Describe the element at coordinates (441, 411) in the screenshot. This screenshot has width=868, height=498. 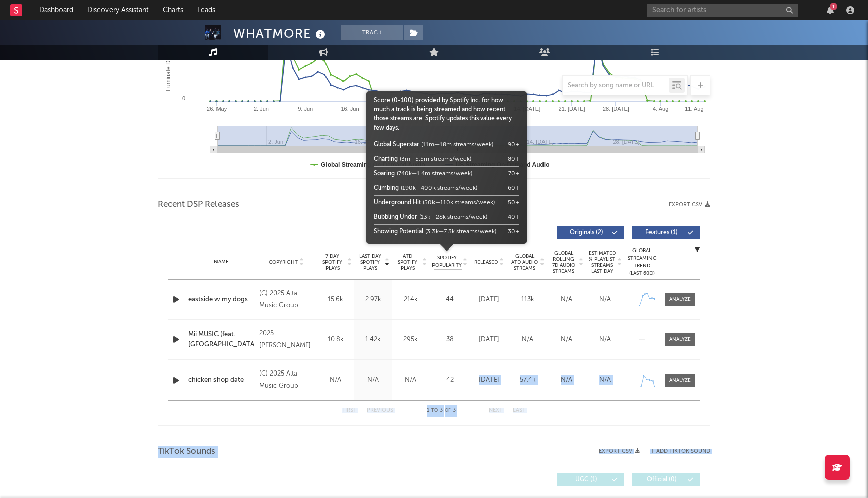
I see `div: 1 3 3` at that location.